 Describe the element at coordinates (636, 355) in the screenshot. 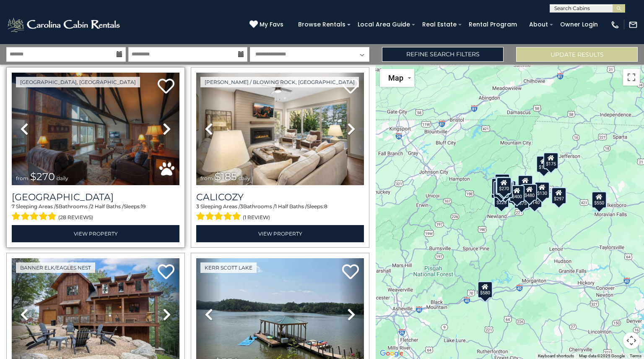

I see `a: Terms` at that location.